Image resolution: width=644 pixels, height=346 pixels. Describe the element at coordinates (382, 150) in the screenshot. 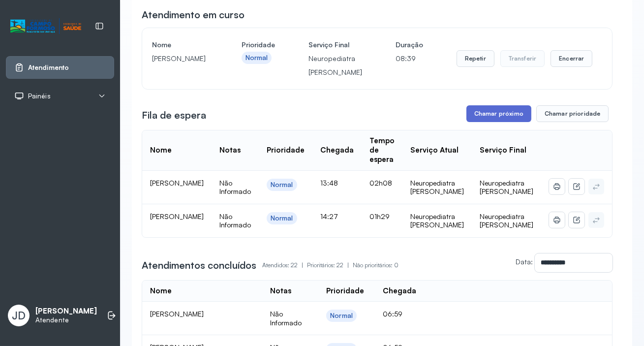

I see `div: Tempo de espera` at that location.